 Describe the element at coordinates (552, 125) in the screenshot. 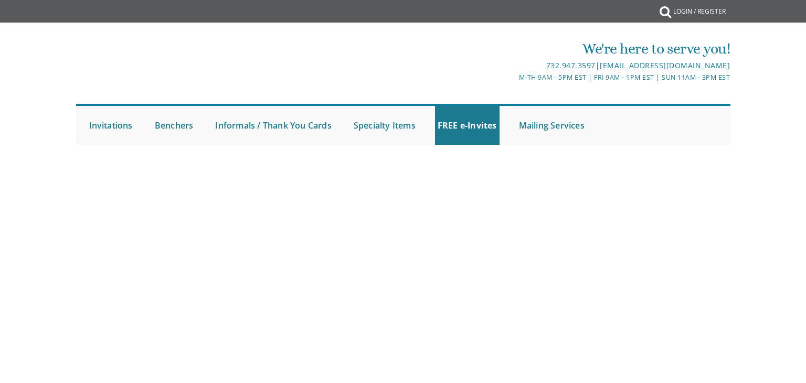

I see `a: Mailing Services` at that location.